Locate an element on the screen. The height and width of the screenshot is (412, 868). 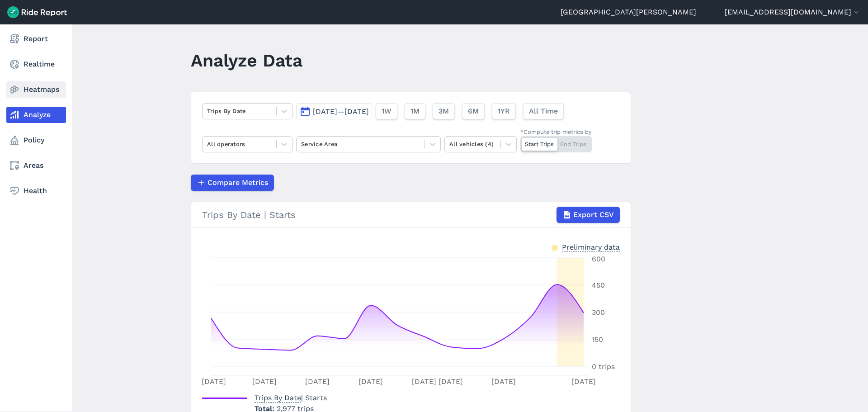
button: All Time is located at coordinates (543, 111).